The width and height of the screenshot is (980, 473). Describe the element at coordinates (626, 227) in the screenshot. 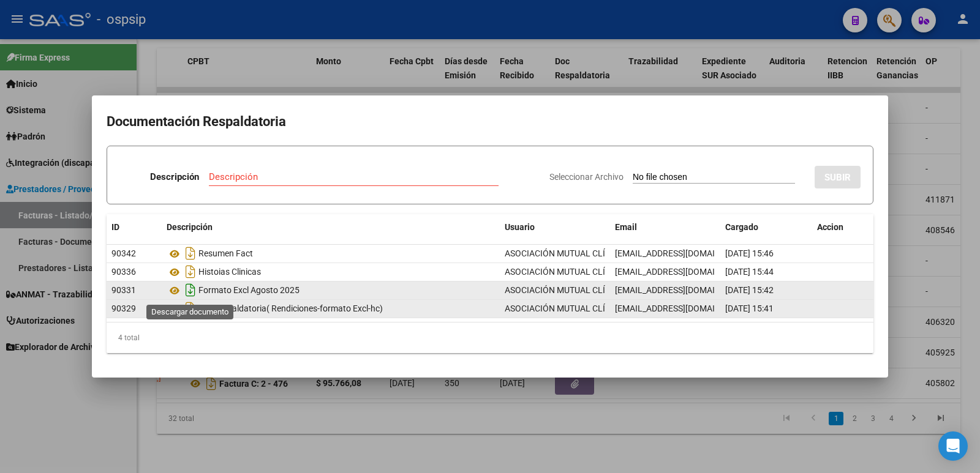

I see `span: Email` at that location.